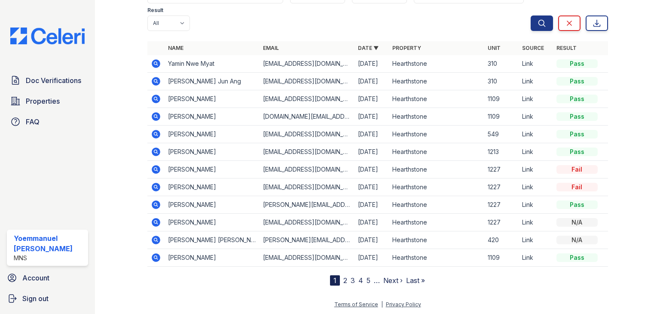 The width and height of the screenshot is (660, 314). What do you see at coordinates (155, 10) in the screenshot?
I see `label: Result` at bounding box center [155, 10].